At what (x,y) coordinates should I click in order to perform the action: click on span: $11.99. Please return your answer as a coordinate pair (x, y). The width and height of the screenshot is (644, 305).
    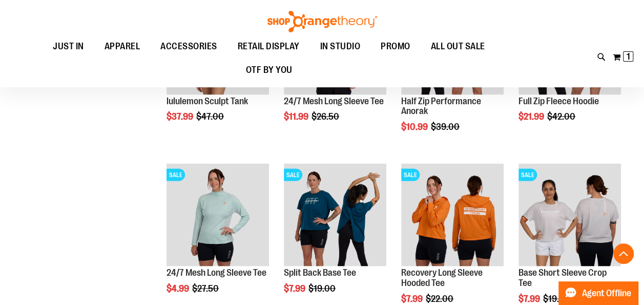
    Looking at the image, I should click on (296, 116).